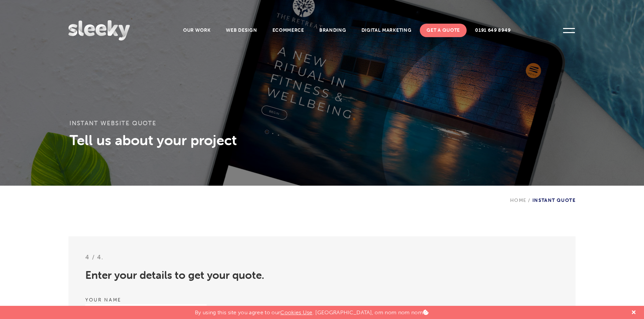  Describe the element at coordinates (197, 30) in the screenshot. I see `a: Our Work` at that location.